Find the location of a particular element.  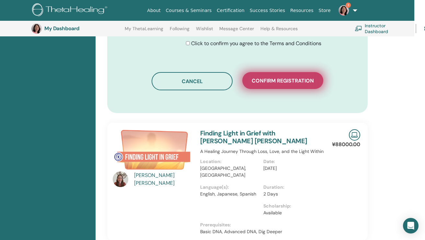

a: Certification is located at coordinates (230, 10).